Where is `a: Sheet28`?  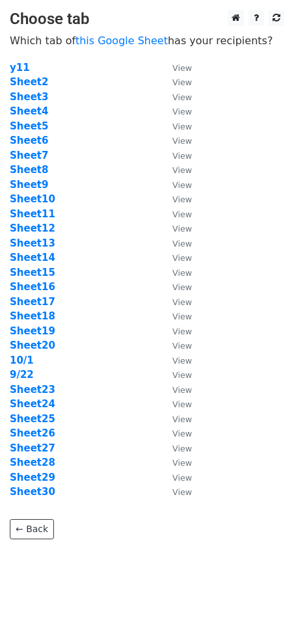
a: Sheet28 is located at coordinates (33, 463).